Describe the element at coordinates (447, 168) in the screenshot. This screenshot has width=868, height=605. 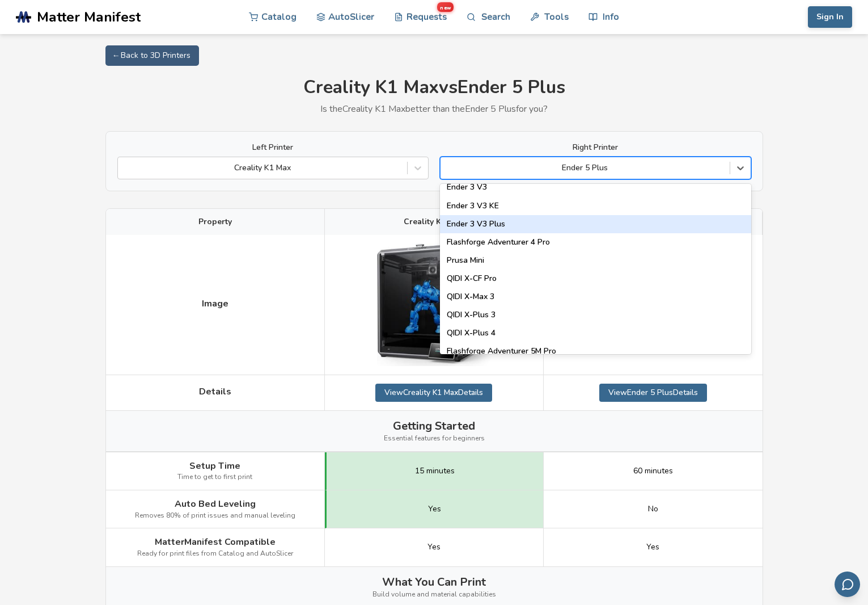
I see `input: Ender 5 PlusElegoo Neptune 4 ProElegoo Neptune XEnder 3Ender 3 MaxEnder 3 Max NeoEnder 3 NeoEnder...` at that location.